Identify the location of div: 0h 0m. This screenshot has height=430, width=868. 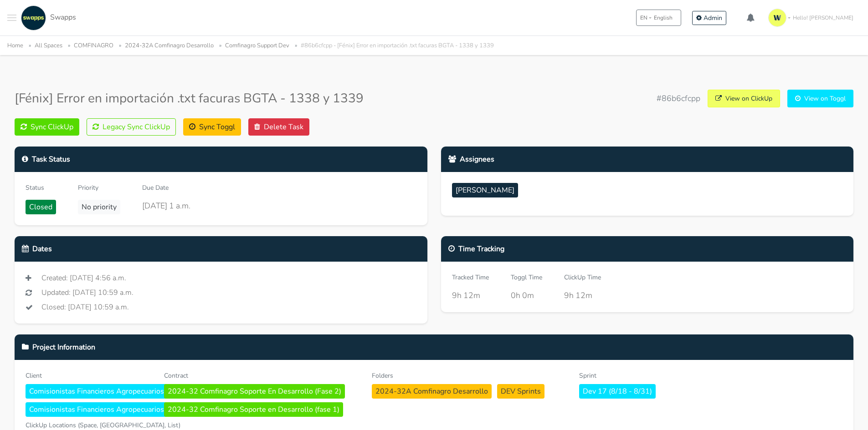
(526, 296).